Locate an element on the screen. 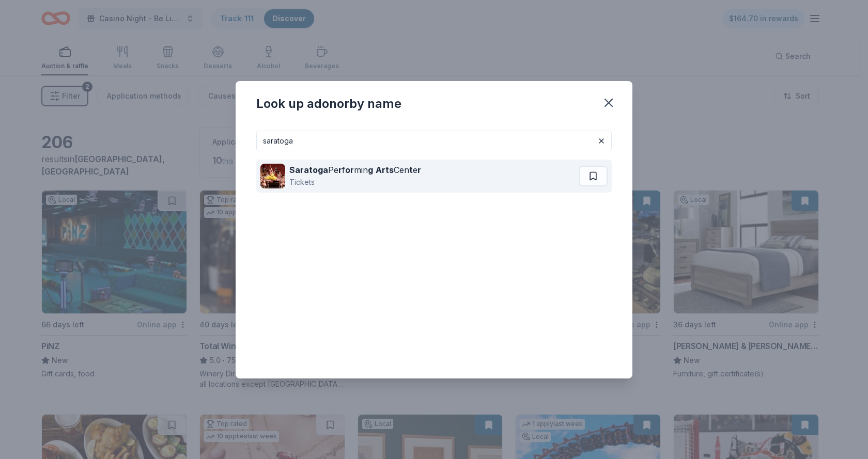 The height and width of the screenshot is (459, 868). strong: or is located at coordinates (350, 170).